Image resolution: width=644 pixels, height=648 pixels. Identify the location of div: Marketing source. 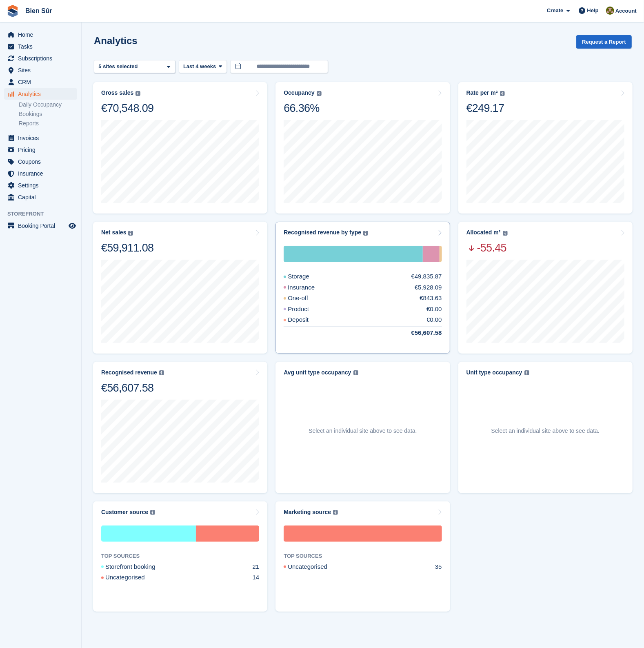
(307, 512).